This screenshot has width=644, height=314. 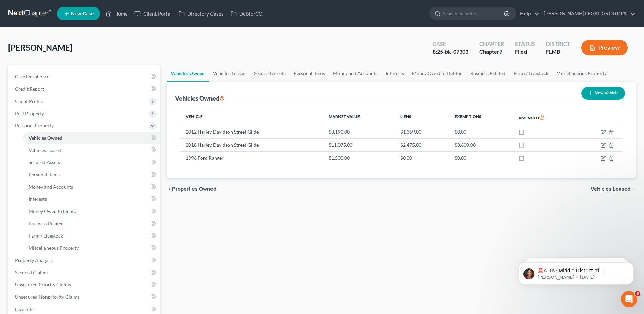 What do you see at coordinates (450, 44) in the screenshot?
I see `div: Case` at bounding box center [450, 44].